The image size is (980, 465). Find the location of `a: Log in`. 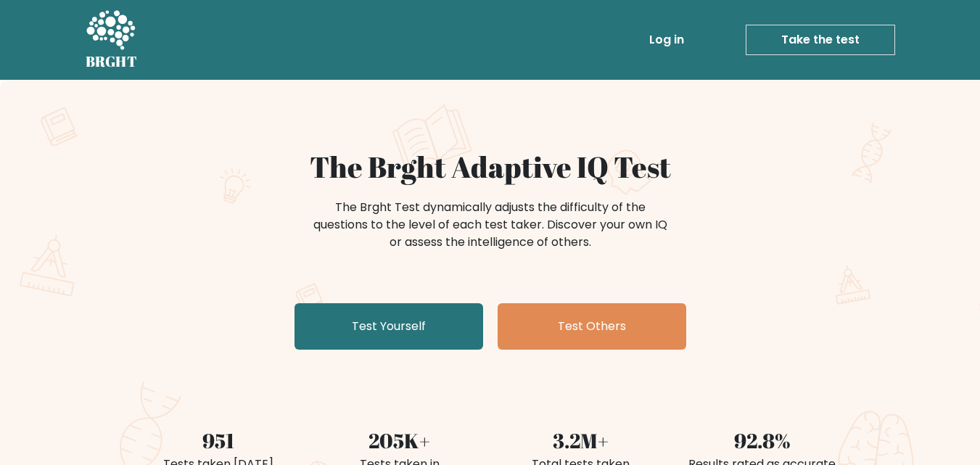

a: Log in is located at coordinates (666, 40).